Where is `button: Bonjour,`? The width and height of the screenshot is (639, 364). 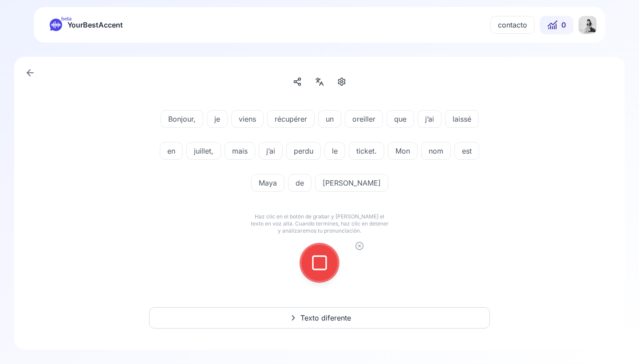 button: Bonjour, is located at coordinates (182, 119).